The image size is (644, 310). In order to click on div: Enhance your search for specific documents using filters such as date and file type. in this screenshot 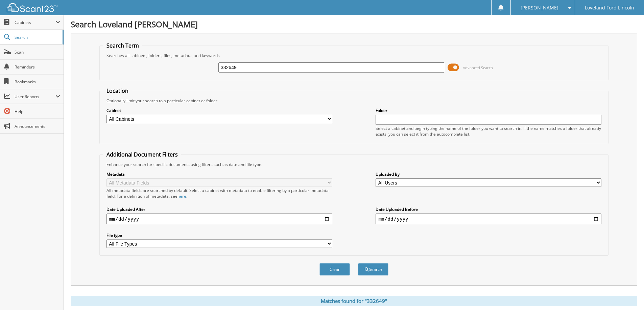, I will do `click(354, 164)`.